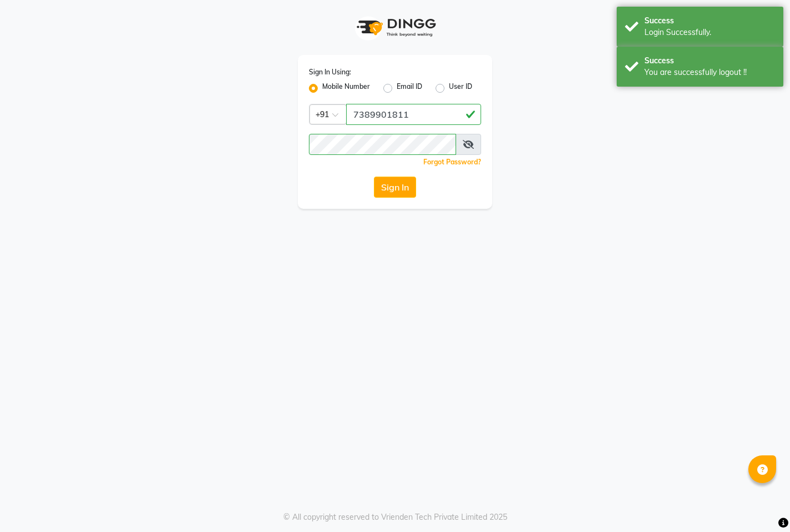 This screenshot has height=532, width=790. Describe the element at coordinates (330, 72) in the screenshot. I see `label: Sign In Using:` at that location.